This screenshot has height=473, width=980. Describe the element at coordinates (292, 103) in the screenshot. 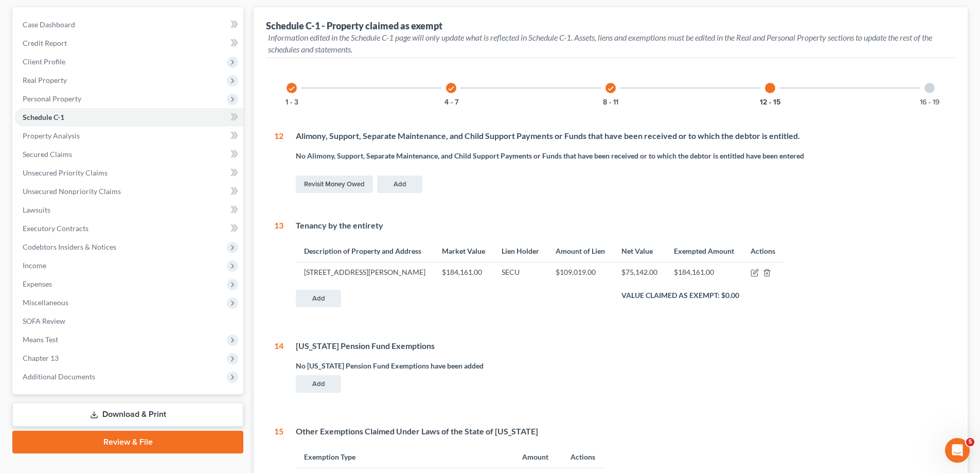

I see `button: 1 - 3` at that location.